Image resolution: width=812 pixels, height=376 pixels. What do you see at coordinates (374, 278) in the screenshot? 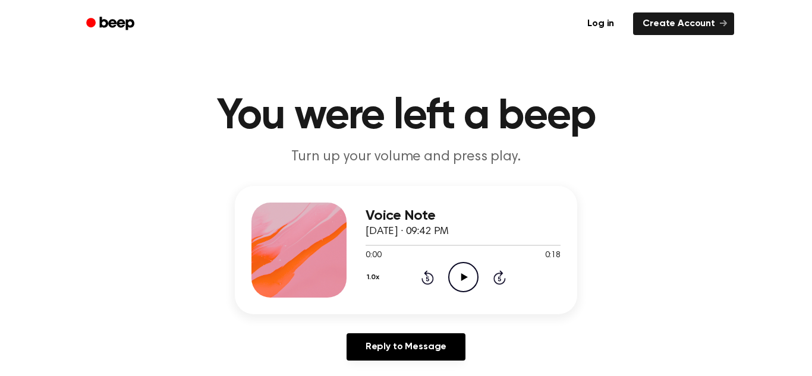
I see `button: 1.0x` at bounding box center [374, 278].